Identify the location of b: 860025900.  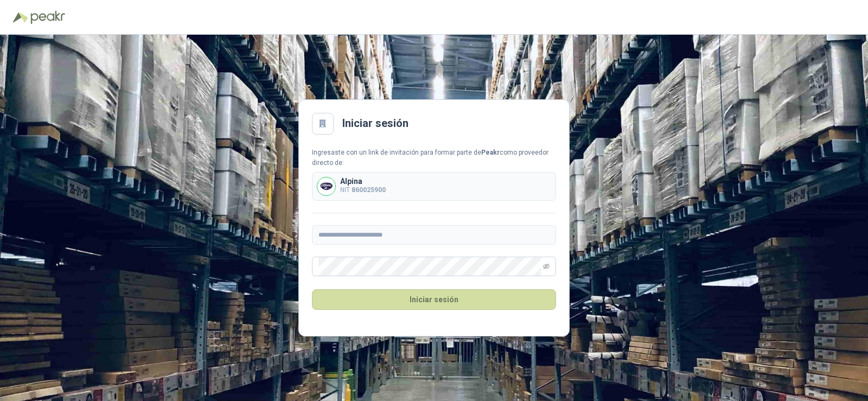
(368, 190).